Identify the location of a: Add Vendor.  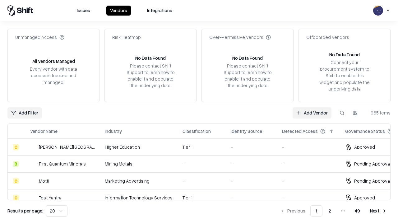
(312, 113).